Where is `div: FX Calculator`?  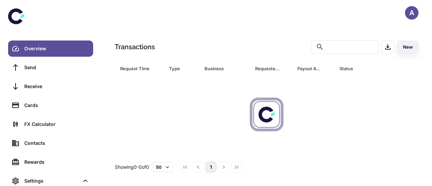
div: FX Calculator is located at coordinates (57, 124).